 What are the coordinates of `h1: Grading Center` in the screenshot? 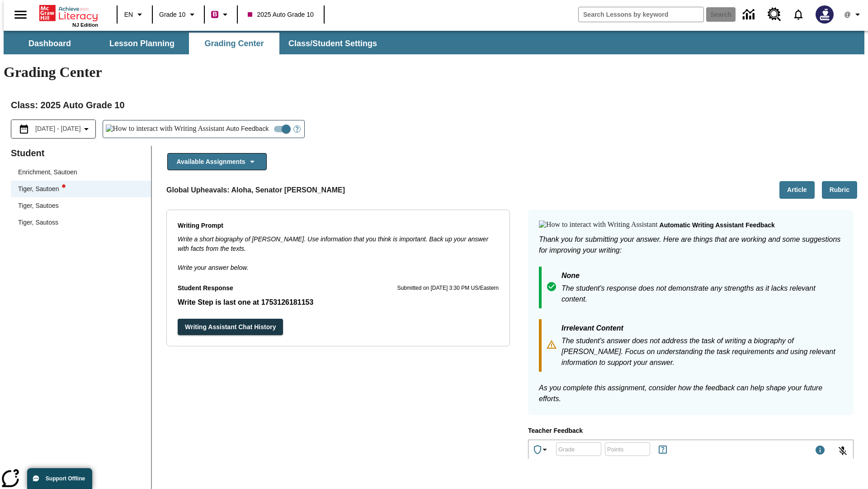 It's located at (434, 72).